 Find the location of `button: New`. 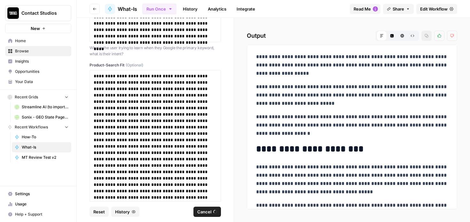

button: New is located at coordinates (38, 28).